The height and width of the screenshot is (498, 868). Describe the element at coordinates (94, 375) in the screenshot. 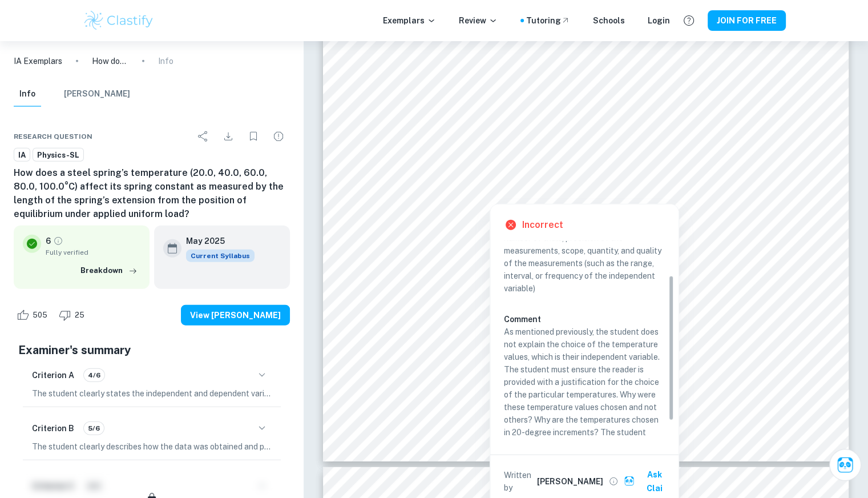

I see `span: 4/6` at that location.